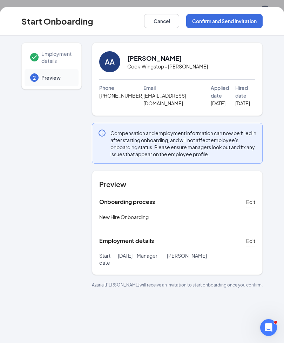 The width and height of the screenshot is (284, 343). Describe the element at coordinates (109, 259) in the screenshot. I see `p: Start date` at that location.